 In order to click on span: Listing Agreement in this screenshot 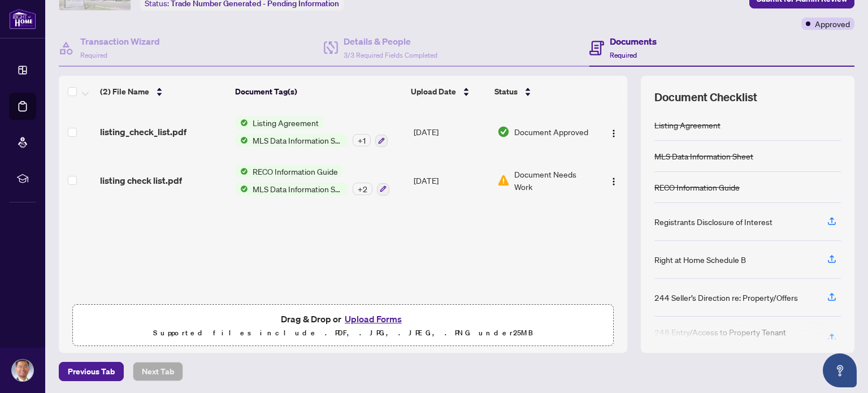, I will do `click(285, 123)`.